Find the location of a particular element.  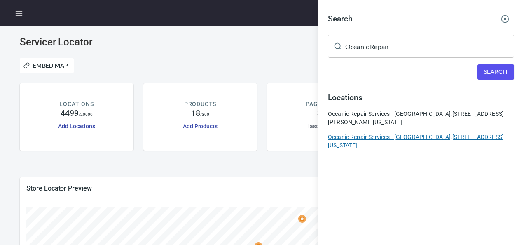

input: Search for locations, markers or anything you want is located at coordinates (429, 46).